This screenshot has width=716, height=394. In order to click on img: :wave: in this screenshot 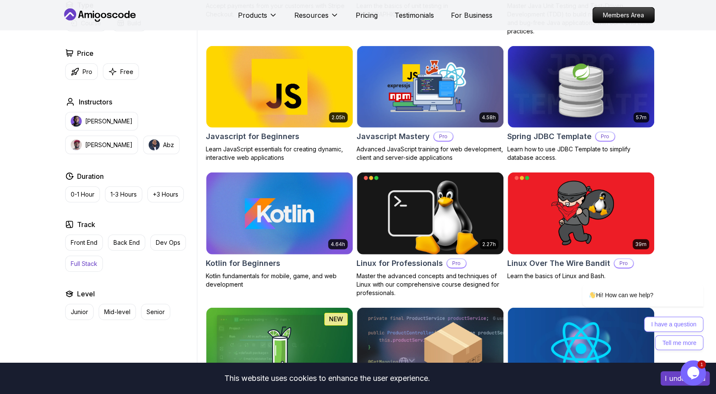, I will do `click(37, 87)`.